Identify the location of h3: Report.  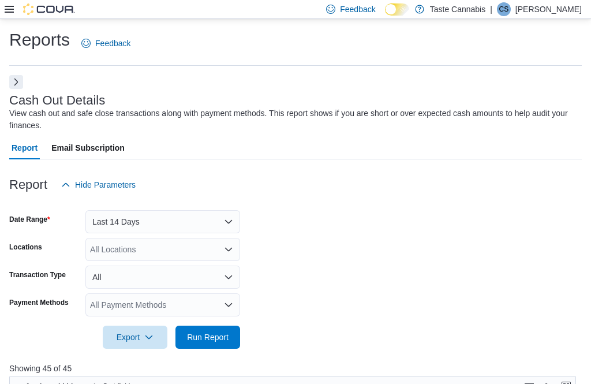
(28, 185).